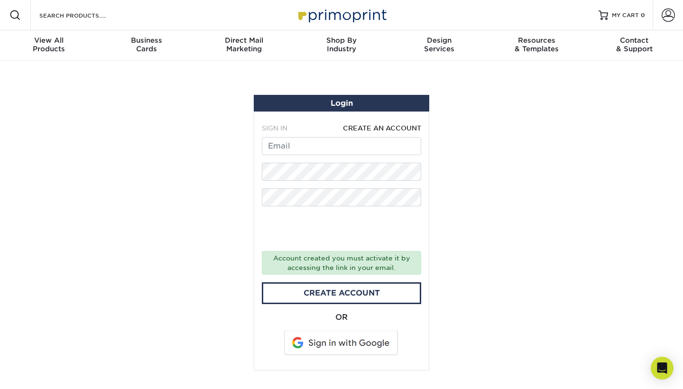 Image resolution: width=683 pixels, height=389 pixels. Describe the element at coordinates (244, 45) in the screenshot. I see `div: Marketing` at that location.